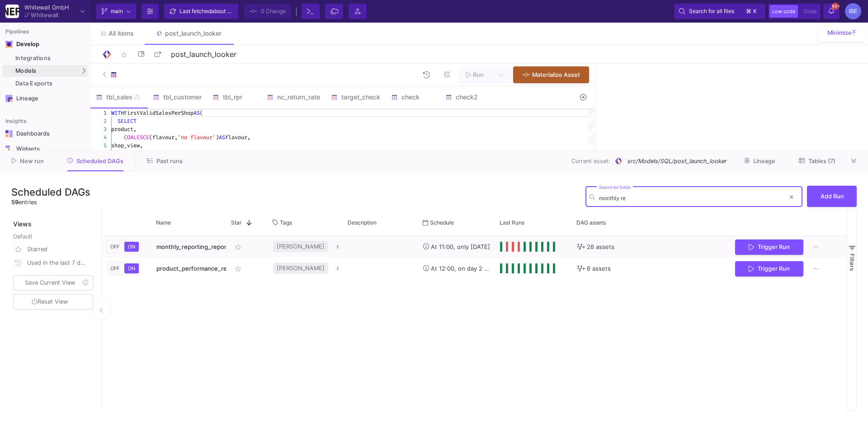 Image resolution: width=868 pixels, height=422 pixels. What do you see at coordinates (53, 302) in the screenshot?
I see `button: Reset View` at bounding box center [53, 302].